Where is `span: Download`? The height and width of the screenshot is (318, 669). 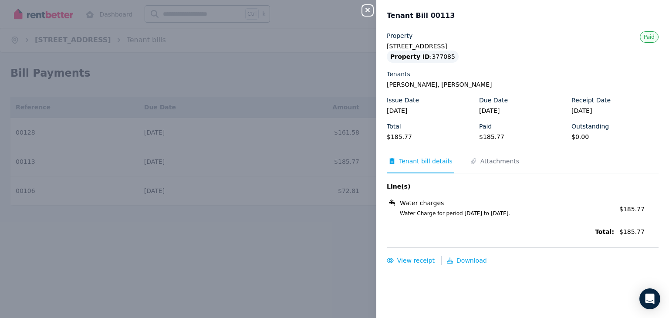
span: Download is located at coordinates (472, 260).